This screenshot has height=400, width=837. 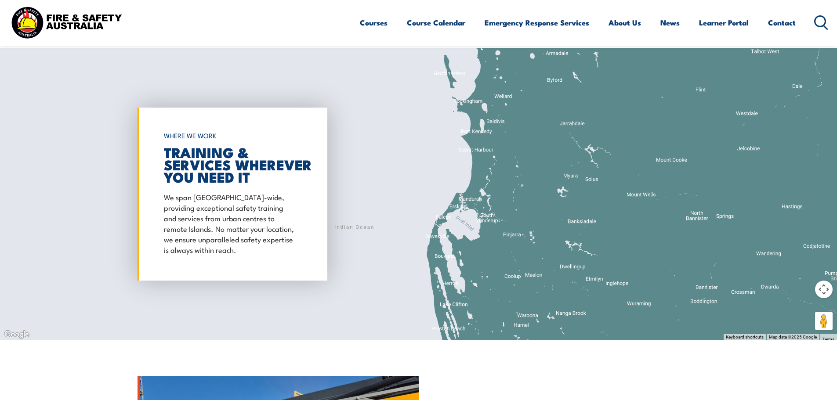 What do you see at coordinates (724, 22) in the screenshot?
I see `a: Learner Portal` at bounding box center [724, 22].